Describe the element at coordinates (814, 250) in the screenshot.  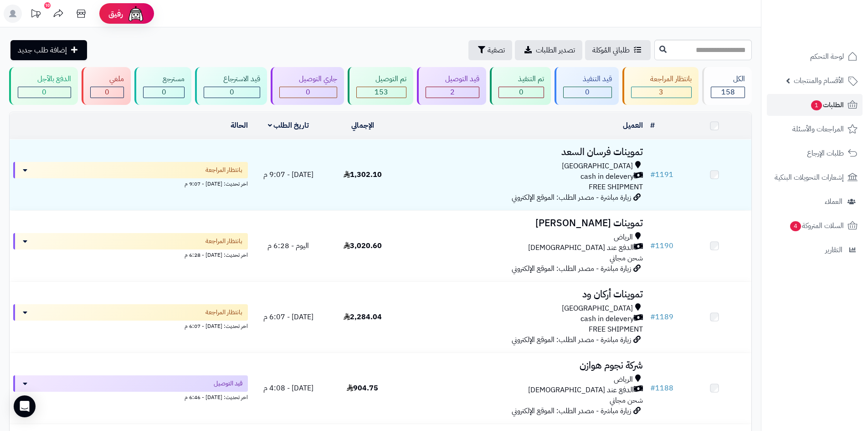
I see `a: التقارير` at that location.